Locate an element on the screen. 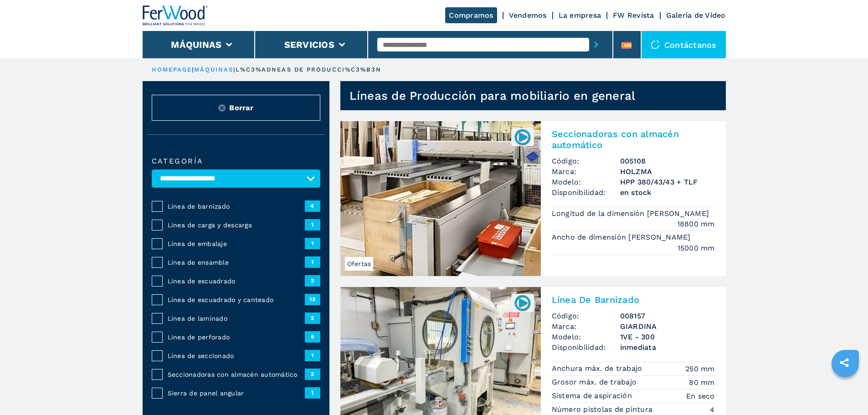 This screenshot has height=415, width=868. h3: 005108 is located at coordinates (668, 161).